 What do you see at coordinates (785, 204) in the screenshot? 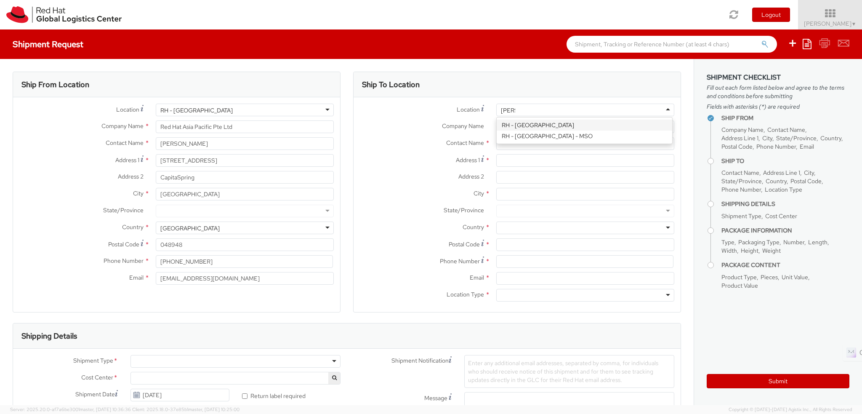
I see `h4: Shipping Details` at bounding box center [785, 204].